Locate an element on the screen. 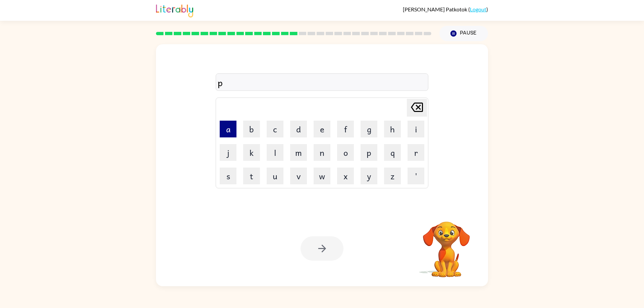 The width and height of the screenshot is (644, 308). button: h is located at coordinates (393, 129).